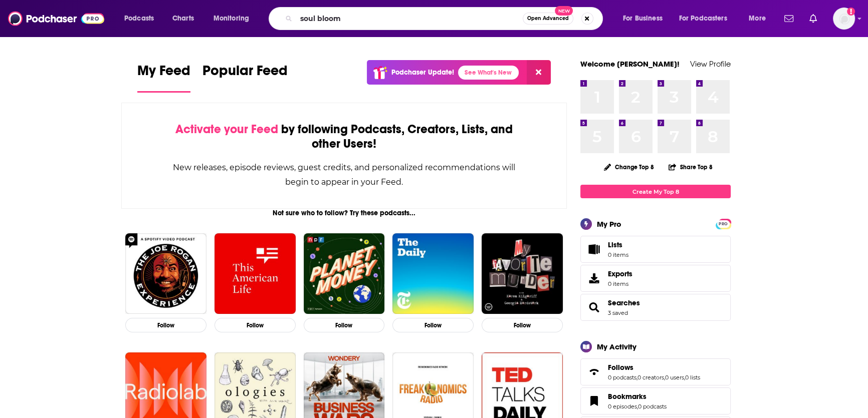 The height and width of the screenshot is (418, 868). Describe the element at coordinates (522, 274) in the screenshot. I see `a: My Favorite Murder with Karen Kilgariff and Georgia Hardstark` at that location.